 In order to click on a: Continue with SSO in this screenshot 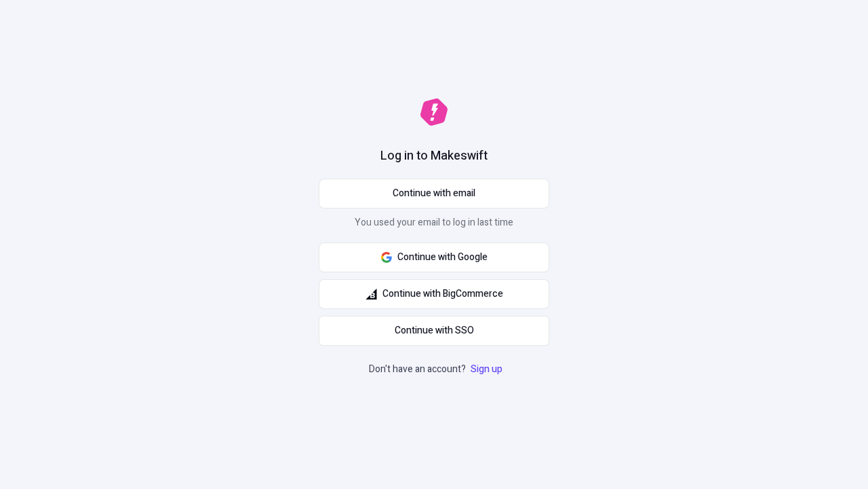, I will do `click(434, 331)`.